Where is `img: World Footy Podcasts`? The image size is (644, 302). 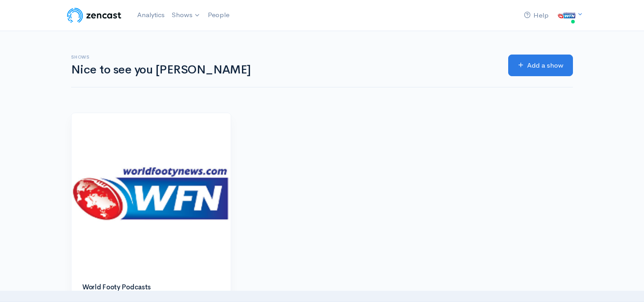 img: World Footy Podcasts is located at coordinates (151, 193).